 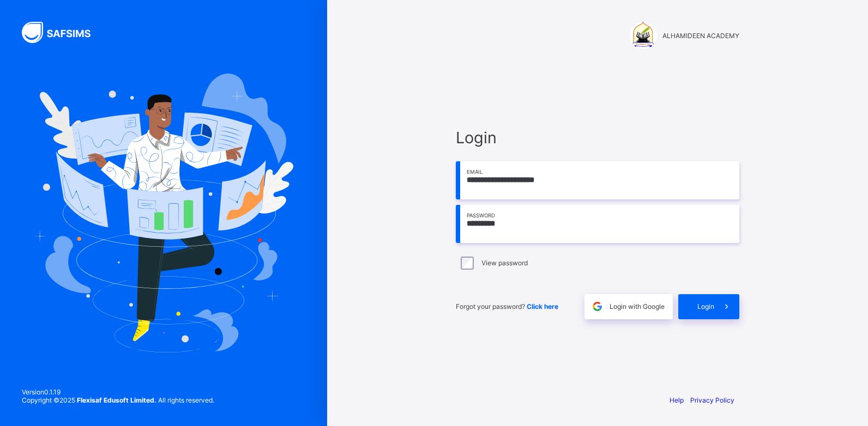 What do you see at coordinates (118, 400) in the screenshot?
I see `span: Copyright © 2025 All rights reserved.` at bounding box center [118, 400].